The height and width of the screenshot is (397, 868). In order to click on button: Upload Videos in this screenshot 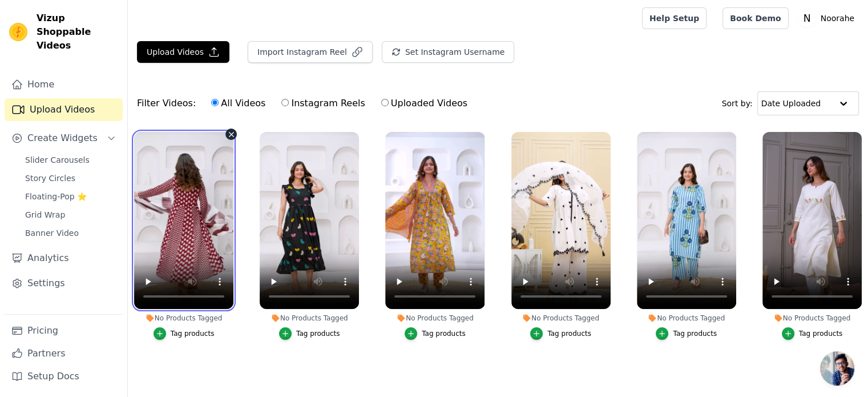, I will do `click(183, 52)`.